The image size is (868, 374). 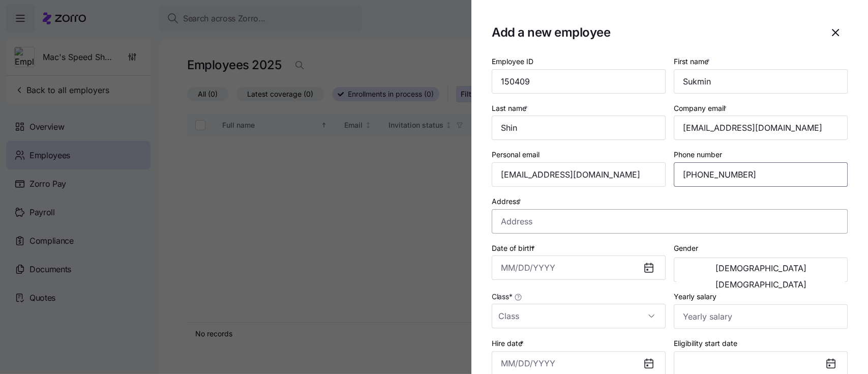 I want to click on label: Eligibility start date, so click(x=706, y=343).